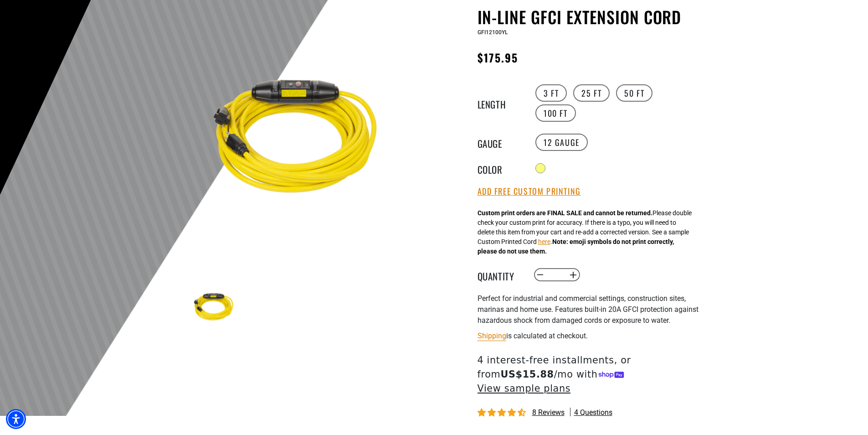 This screenshot has width=868, height=435. I want to click on label: 100 FT, so click(555, 113).